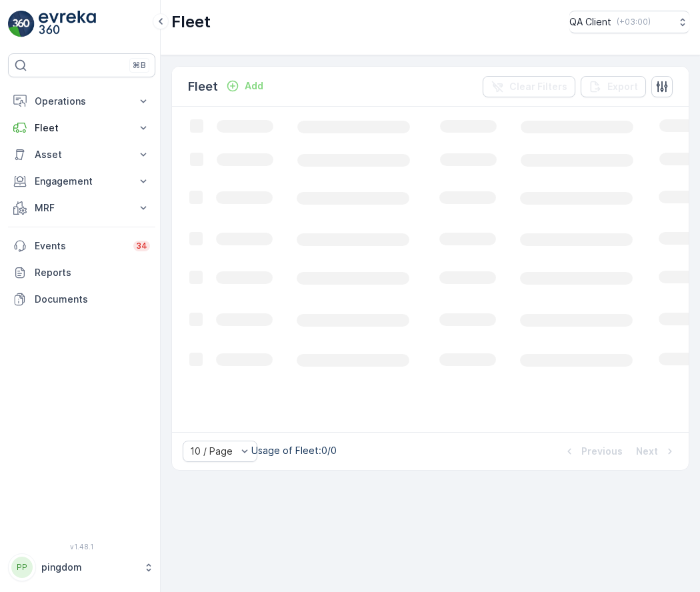  What do you see at coordinates (81, 547) in the screenshot?
I see `span: v 1.48.1` at bounding box center [81, 547].